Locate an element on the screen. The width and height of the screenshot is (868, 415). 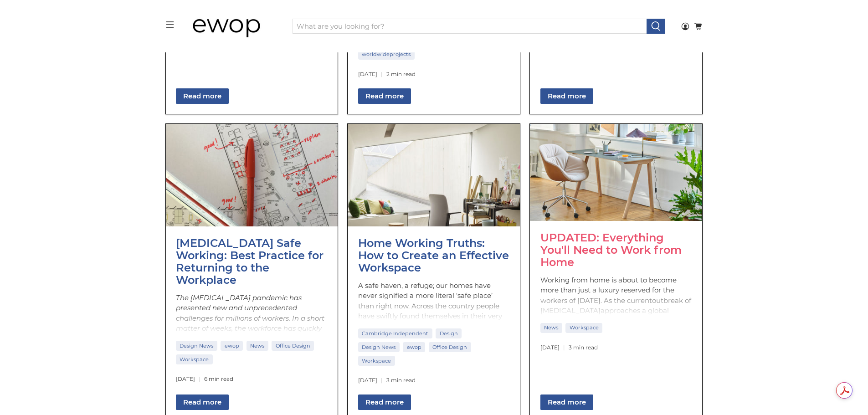
span: A safe haven, a refuge; our homes have never signified a more literal ‘safe place’ than right now... is located at coordinates (434, 336).